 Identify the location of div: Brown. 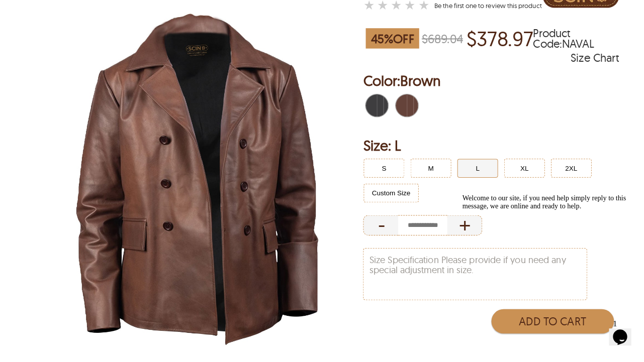
(402, 114).